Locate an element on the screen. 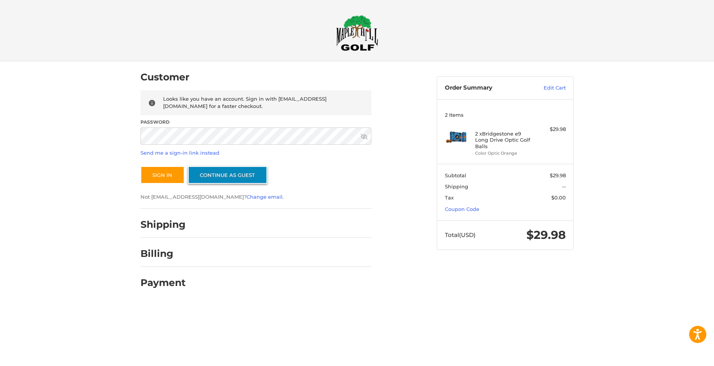 The height and width of the screenshot is (366, 714). li: Color Optic Orange is located at coordinates (504, 153).